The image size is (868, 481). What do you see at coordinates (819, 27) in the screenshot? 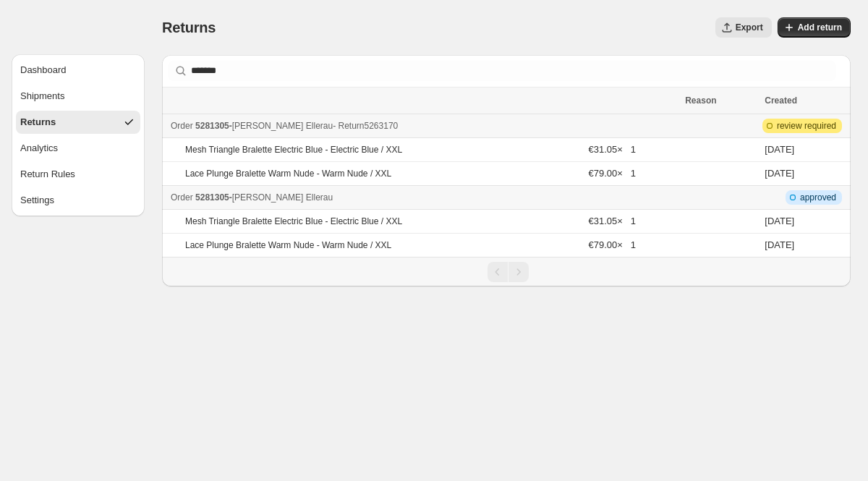
I see `span: Add return` at bounding box center [819, 27].